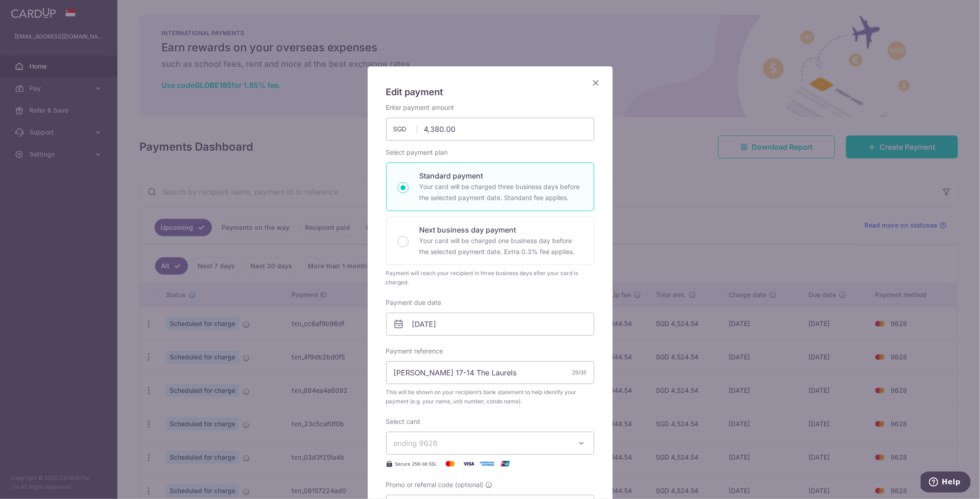 Image resolution: width=980 pixels, height=499 pixels. I want to click on p: Standard payment, so click(501, 176).